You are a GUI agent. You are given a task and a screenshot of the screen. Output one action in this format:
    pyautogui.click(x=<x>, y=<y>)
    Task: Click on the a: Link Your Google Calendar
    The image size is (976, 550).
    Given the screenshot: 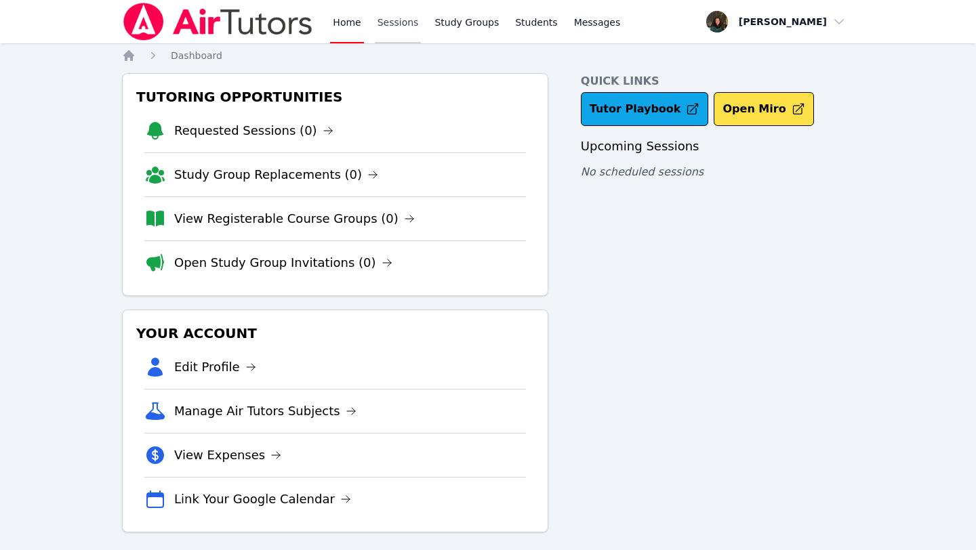 What is the action you would take?
    pyautogui.click(x=262, y=500)
    